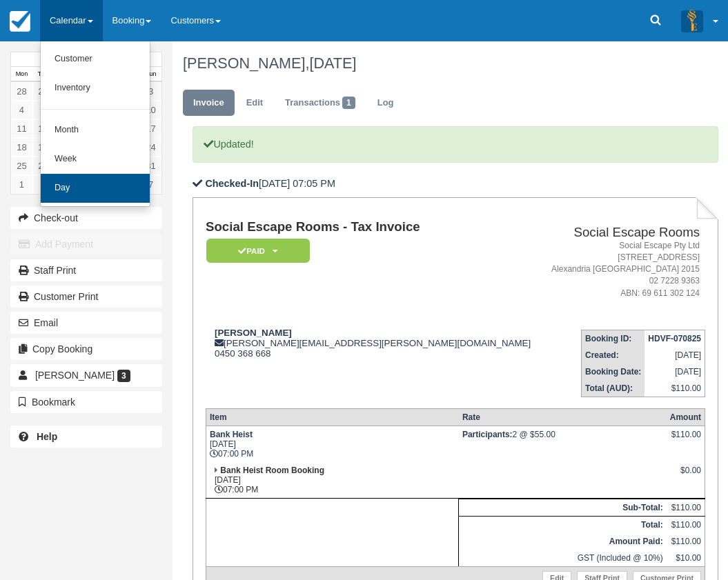 The height and width of the screenshot is (580, 728). Describe the element at coordinates (320, 103) in the screenshot. I see `a: Transactions1` at that location.